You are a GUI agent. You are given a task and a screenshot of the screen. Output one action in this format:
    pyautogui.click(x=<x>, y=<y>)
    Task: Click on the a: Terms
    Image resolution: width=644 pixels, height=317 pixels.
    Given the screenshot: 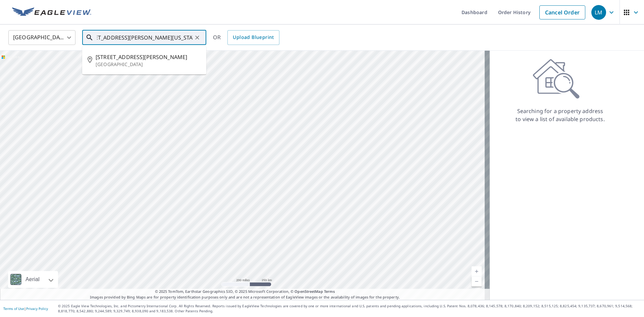 What is the action you would take?
    pyautogui.click(x=329, y=291)
    